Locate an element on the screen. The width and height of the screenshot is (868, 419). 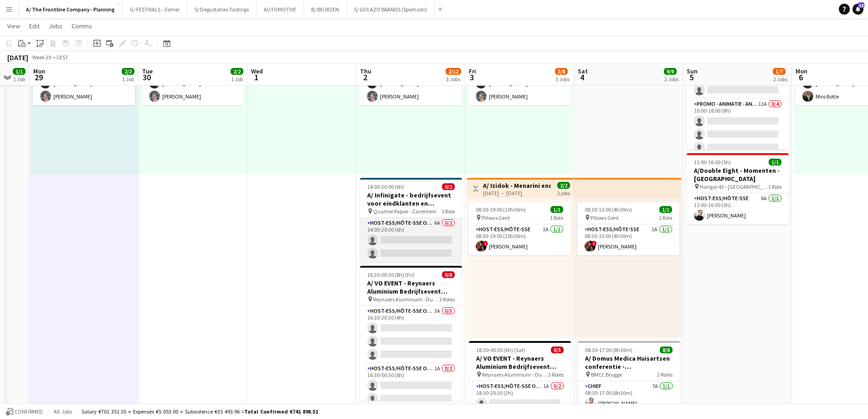
button: AUTOMOTIVE is located at coordinates (280, 9).